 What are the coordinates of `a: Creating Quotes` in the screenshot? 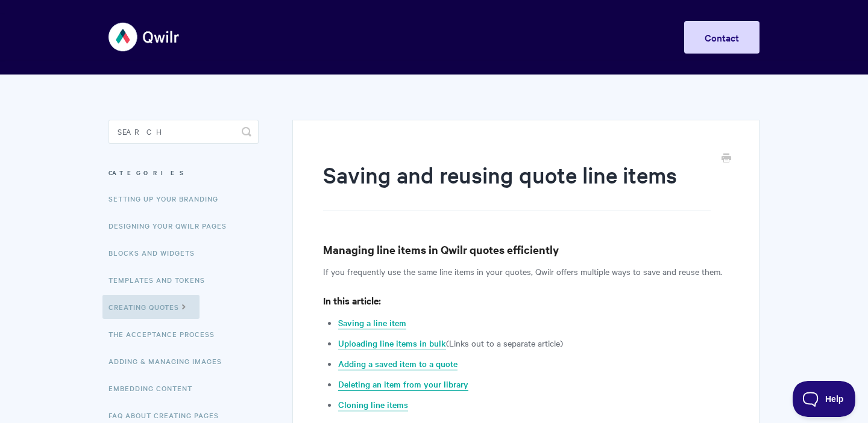 It's located at (151, 307).